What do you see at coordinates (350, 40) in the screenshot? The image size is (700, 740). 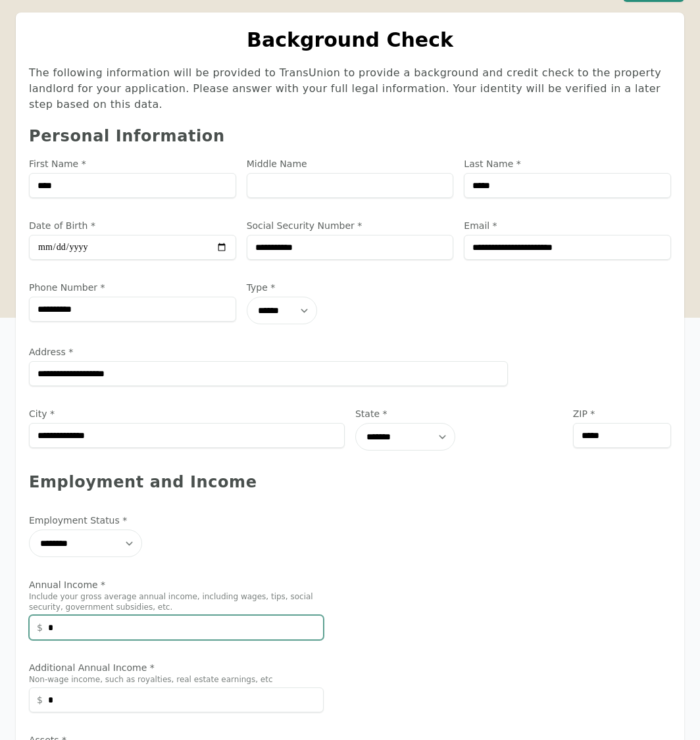 I see `h1: Background Check` at bounding box center [350, 40].